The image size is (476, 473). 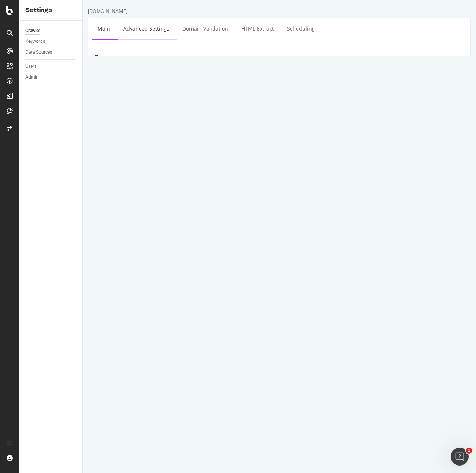 What do you see at coordinates (51, 52) in the screenshot?
I see `a: Data Sources` at bounding box center [51, 52].